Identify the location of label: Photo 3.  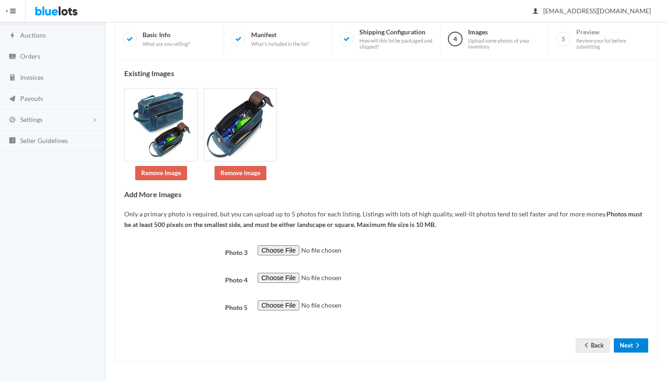
(186, 252).